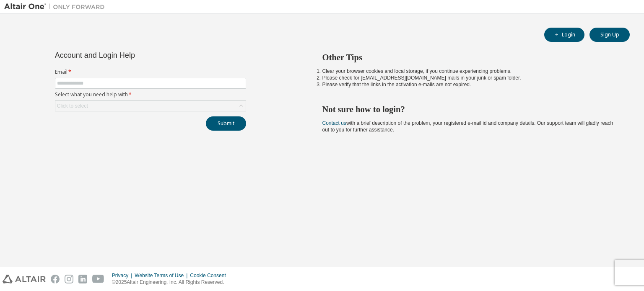 The width and height of the screenshot is (644, 291). I want to click on span: with a brief description of the problem, your registered e-mail id and company details. Our suppo..., so click(468, 126).